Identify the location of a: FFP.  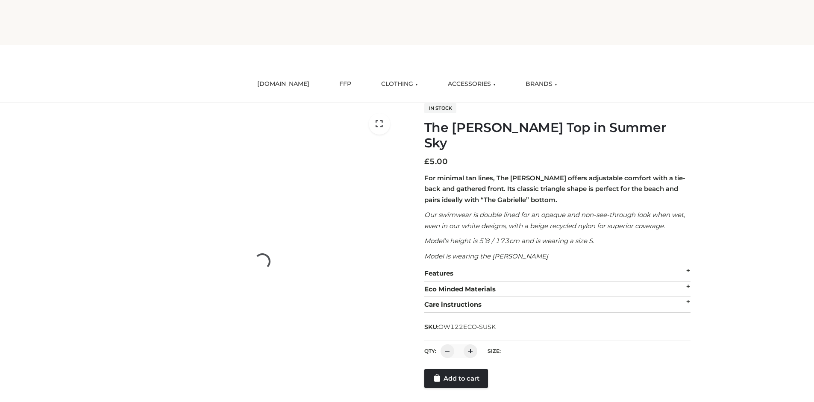
(345, 84).